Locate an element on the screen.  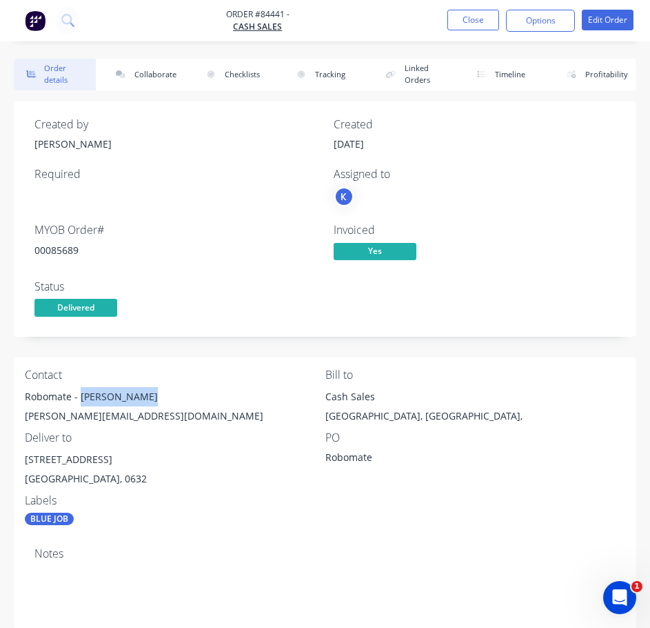
button: Collaborate is located at coordinates (145, 74).